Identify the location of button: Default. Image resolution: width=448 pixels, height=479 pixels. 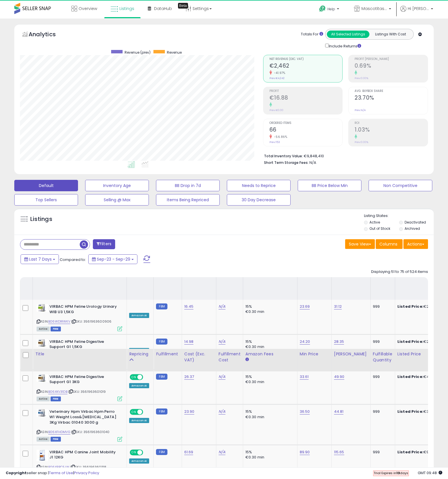
(46, 186).